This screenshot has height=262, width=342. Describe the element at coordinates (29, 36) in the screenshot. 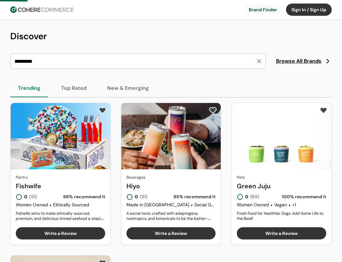

I see `span: Discover` at that location.